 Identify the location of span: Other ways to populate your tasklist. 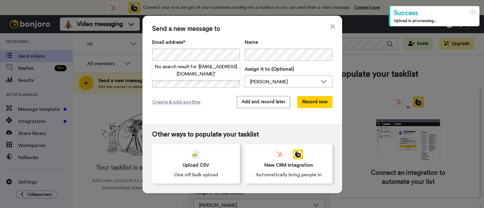
(242, 135).